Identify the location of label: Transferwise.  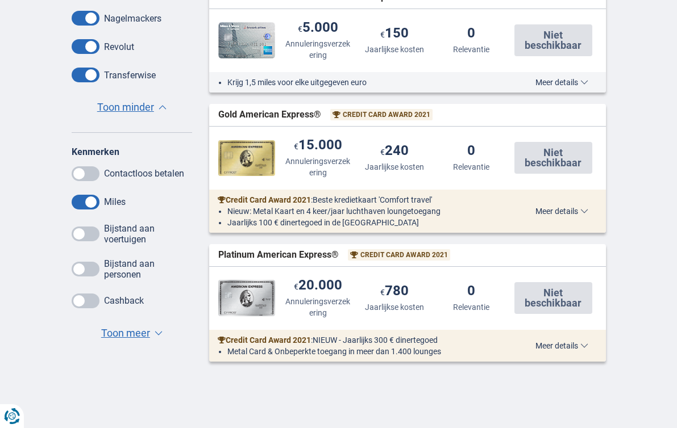
(130, 75).